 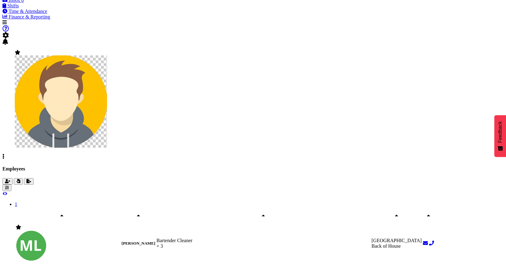 What do you see at coordinates (61, 101) in the screenshot?
I see `img: admin-rosteritf9cbda91fdf824d97c9d6345b1f660ea.png` at bounding box center [61, 101].